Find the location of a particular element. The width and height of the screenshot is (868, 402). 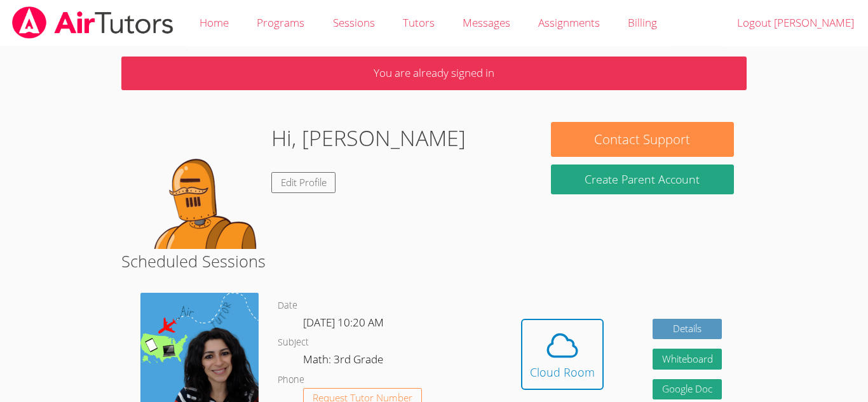

button: Create Parent Account is located at coordinates (642, 179).